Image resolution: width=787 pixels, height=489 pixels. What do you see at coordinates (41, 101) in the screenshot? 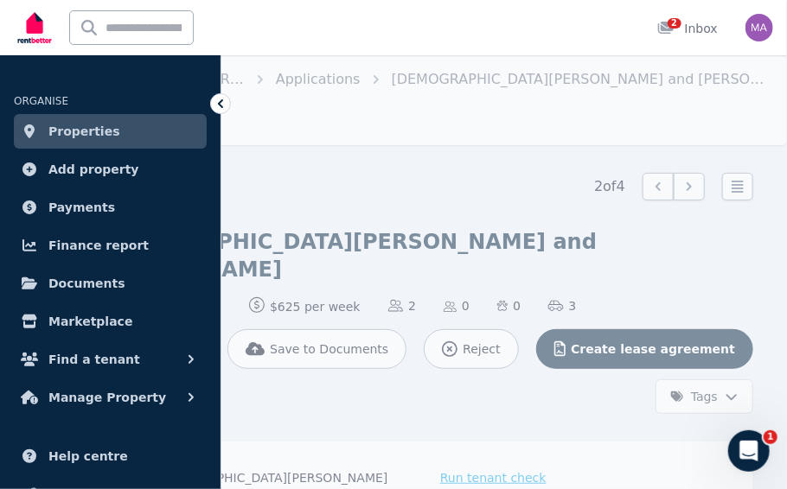
I see `span: ORGANISE` at bounding box center [41, 101].